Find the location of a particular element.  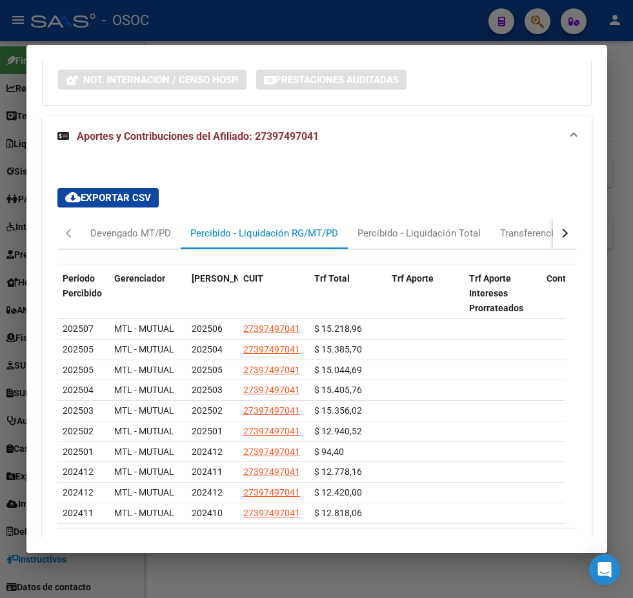

div: Open Intercom Messenger is located at coordinates (604, 570).